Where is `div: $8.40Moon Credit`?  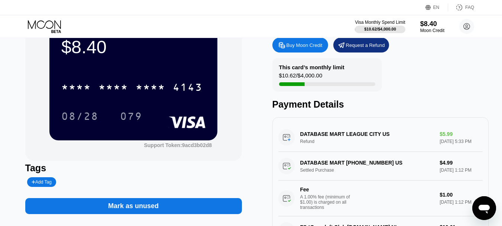 div: $8.40Moon Credit is located at coordinates (432, 26).